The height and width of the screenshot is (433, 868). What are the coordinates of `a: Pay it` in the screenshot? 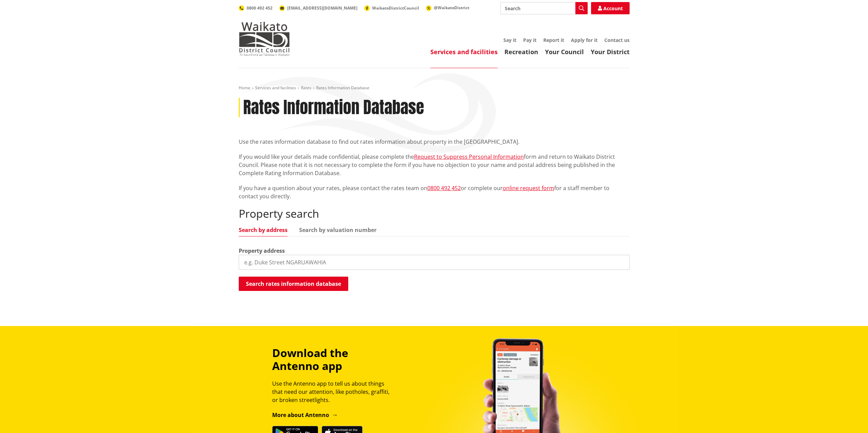 It's located at (529, 40).